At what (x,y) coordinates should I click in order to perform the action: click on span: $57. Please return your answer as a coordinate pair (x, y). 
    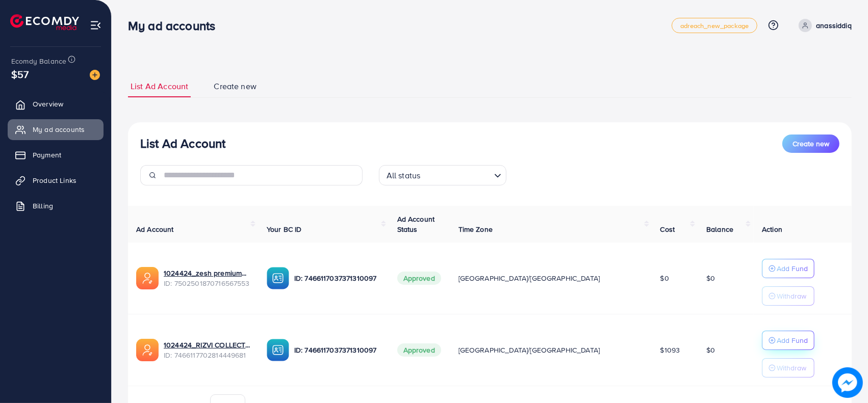
    Looking at the image, I should click on (20, 74).